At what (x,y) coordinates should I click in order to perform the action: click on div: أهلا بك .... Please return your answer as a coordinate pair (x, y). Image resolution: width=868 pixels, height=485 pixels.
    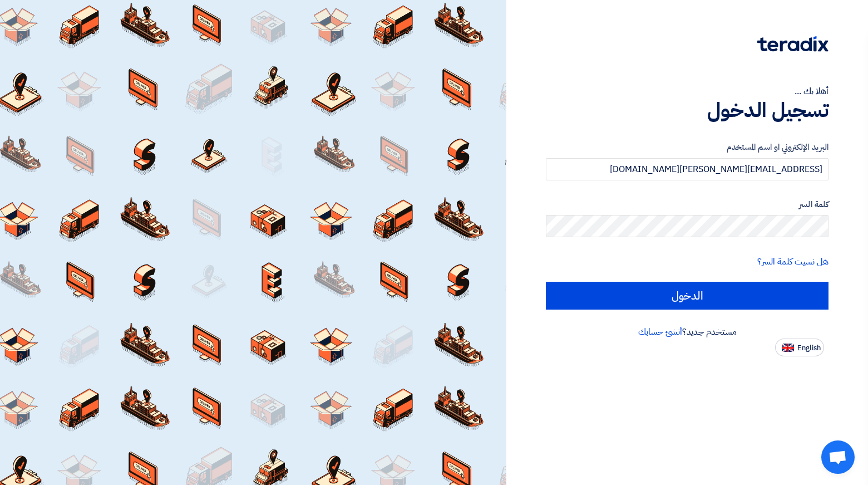
    Looking at the image, I should click on (687, 91).